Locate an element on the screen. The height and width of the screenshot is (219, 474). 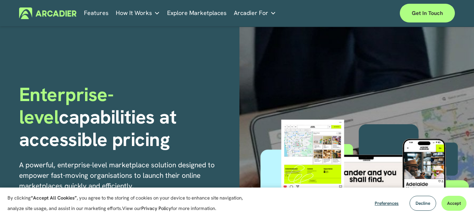
strong: capabilities at accessible pricing is located at coordinates (100, 128).